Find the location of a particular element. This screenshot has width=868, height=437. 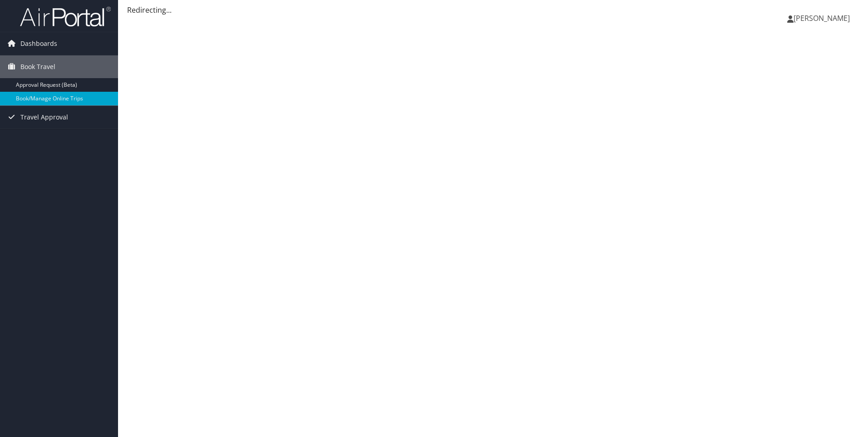

div: Redirecting... is located at coordinates (493, 10).